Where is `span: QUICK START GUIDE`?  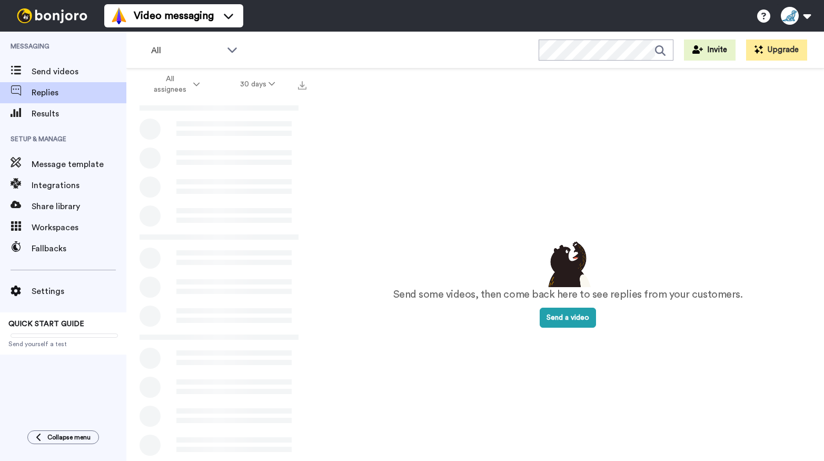
span: QUICK START GUIDE is located at coordinates (46, 324).